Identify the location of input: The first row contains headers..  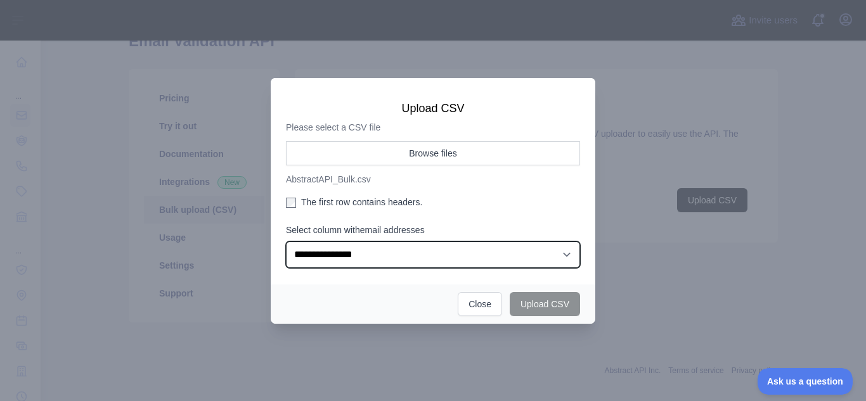
(291, 203).